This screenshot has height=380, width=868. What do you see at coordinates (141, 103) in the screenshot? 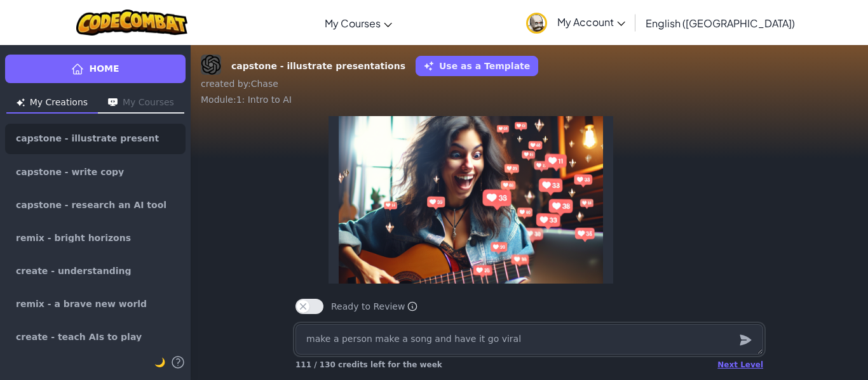
I see `button: My Courses` at bounding box center [141, 103].